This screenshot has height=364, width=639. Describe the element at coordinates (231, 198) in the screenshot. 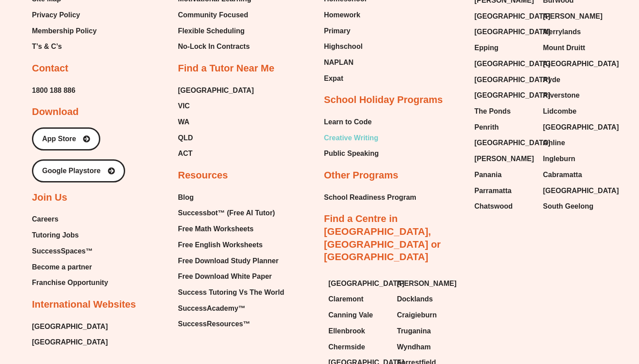

I see `a: Blog` at that location.